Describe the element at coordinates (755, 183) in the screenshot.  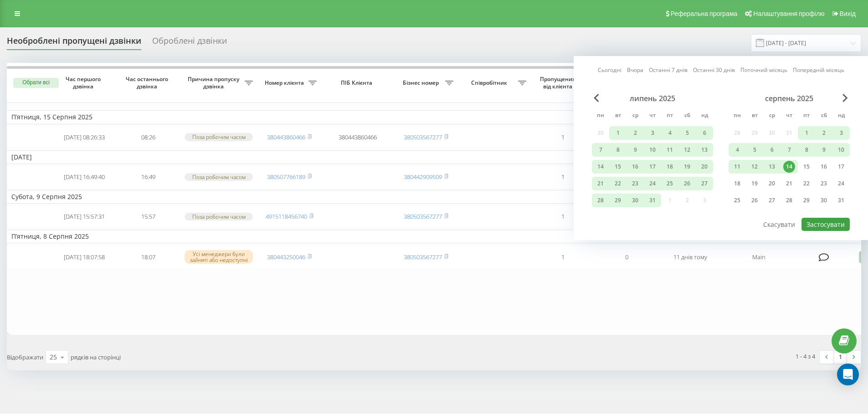
I see `div: вт 19 серп 2025 р.` at that location.